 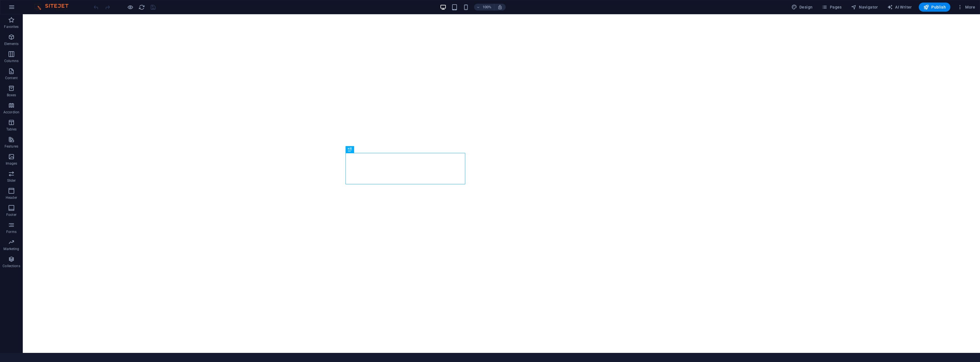 I want to click on i: On resize automatically adjust zoom level to fit chosen device., so click(x=500, y=7).